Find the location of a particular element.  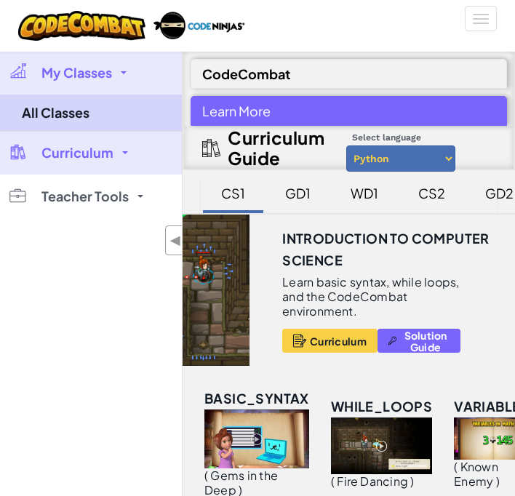

img: CodeCombat logo is located at coordinates (81, 25).